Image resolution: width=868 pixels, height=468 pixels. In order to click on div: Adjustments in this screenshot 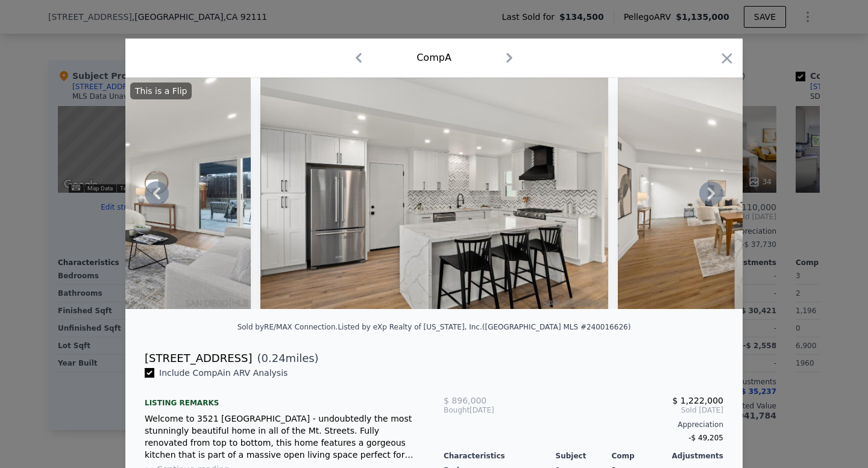, I will do `click(695, 457)`.